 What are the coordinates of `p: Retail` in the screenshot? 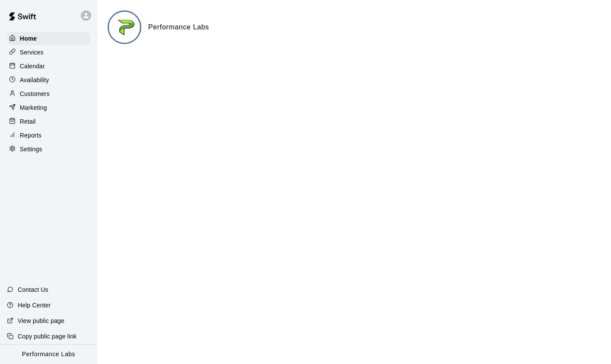 It's located at (28, 121).